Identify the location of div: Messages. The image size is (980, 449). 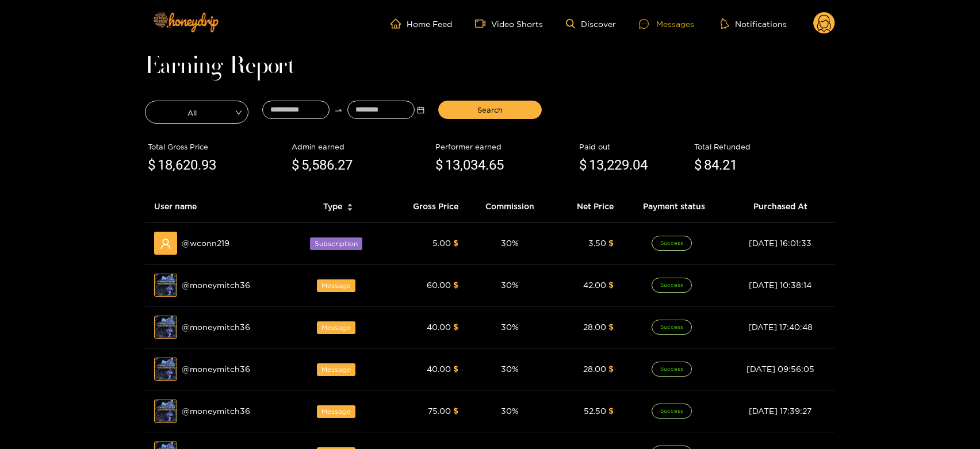
(666, 24).